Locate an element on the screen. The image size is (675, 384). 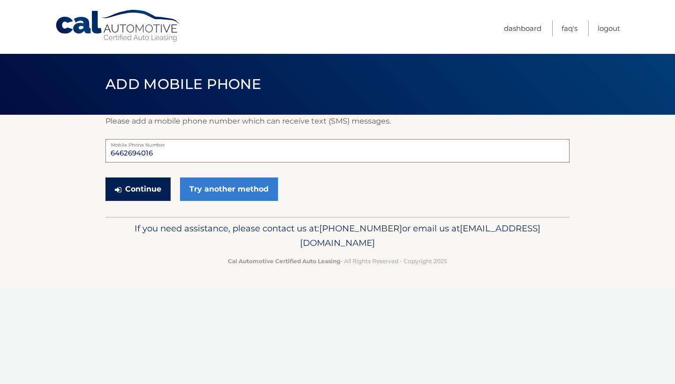
label: Mobile Phone Number is located at coordinates (338, 143).